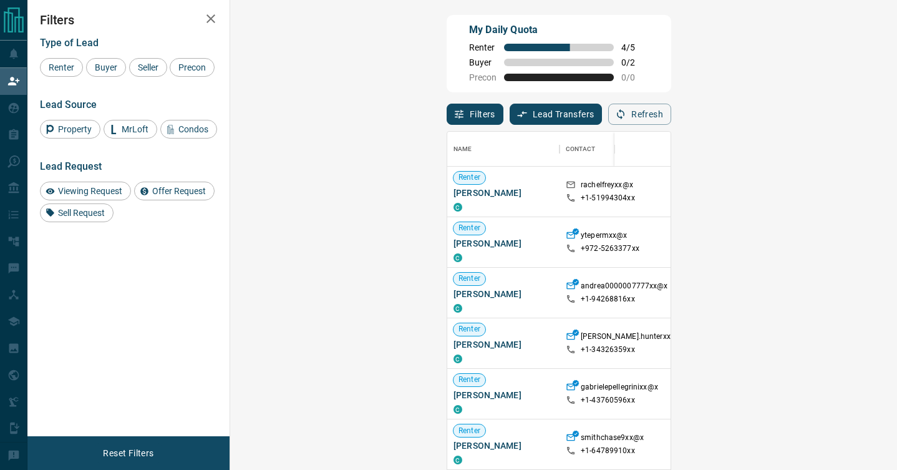 This screenshot has height=470, width=897. Describe the element at coordinates (193, 129) in the screenshot. I see `span: Condos` at that location.